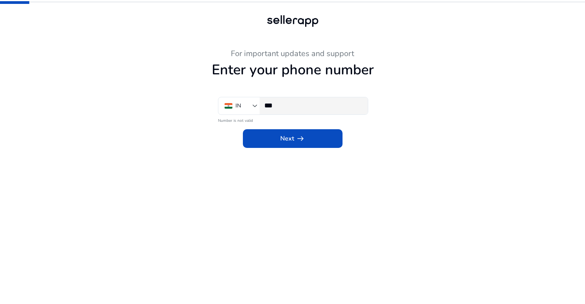 This screenshot has width=585, height=304. What do you see at coordinates (300, 138) in the screenshot?
I see `span: arrow_right_alt` at bounding box center [300, 138].